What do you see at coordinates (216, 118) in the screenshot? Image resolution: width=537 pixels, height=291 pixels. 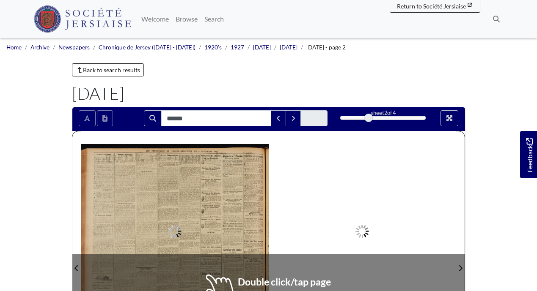 I see `input: Search for` at bounding box center [216, 118].